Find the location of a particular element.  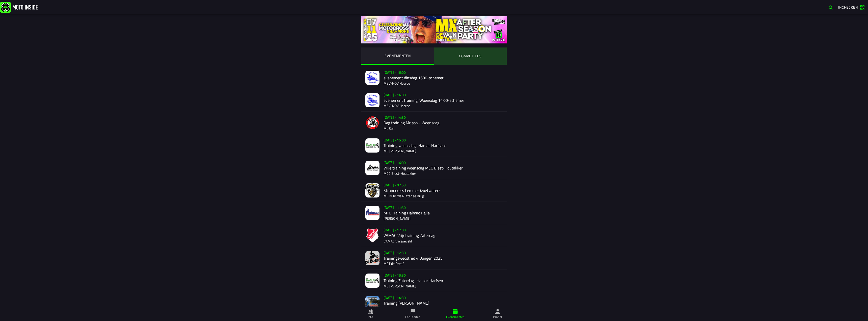

ion-label: Info is located at coordinates (370, 317).